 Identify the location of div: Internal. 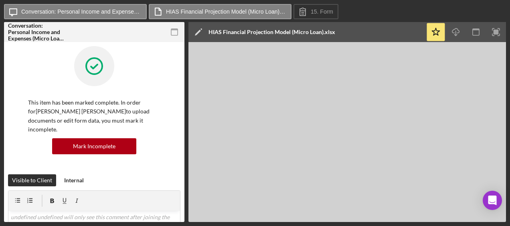
(74, 180).